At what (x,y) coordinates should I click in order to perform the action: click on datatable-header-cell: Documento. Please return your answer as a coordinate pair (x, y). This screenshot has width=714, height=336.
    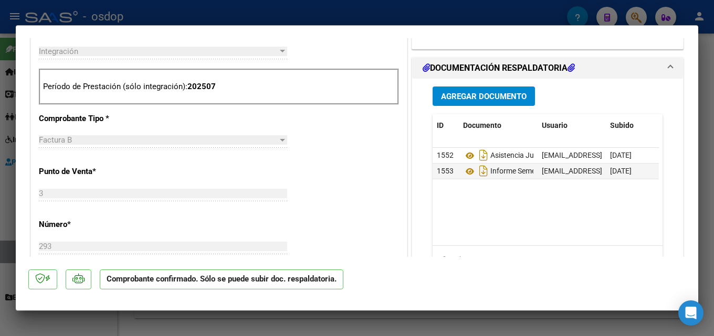
    Looking at the image, I should click on (498, 125).